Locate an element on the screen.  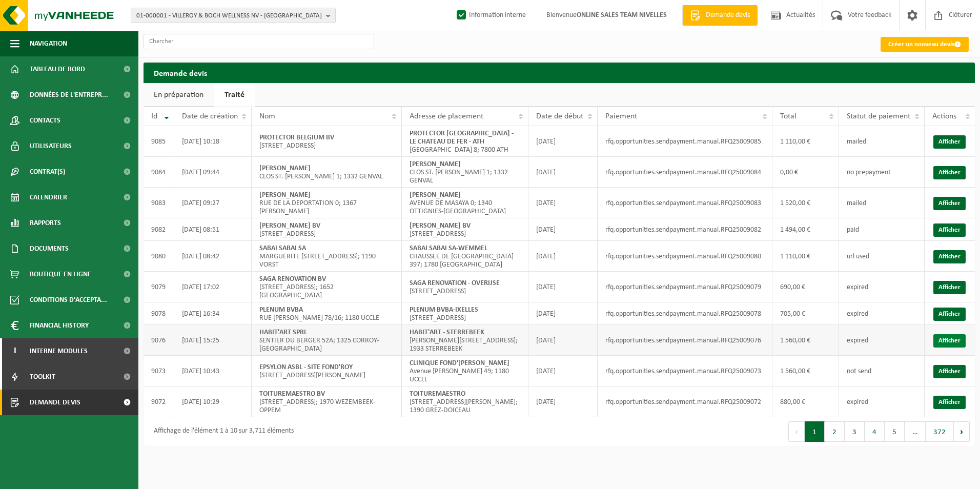
span: Utilisateurs is located at coordinates (51, 146).